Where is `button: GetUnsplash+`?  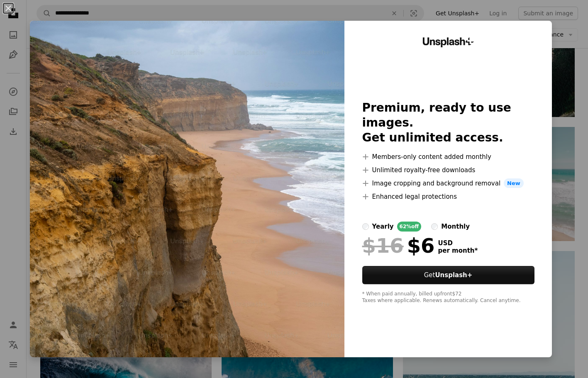 button: GetUnsplash+ is located at coordinates (448, 275).